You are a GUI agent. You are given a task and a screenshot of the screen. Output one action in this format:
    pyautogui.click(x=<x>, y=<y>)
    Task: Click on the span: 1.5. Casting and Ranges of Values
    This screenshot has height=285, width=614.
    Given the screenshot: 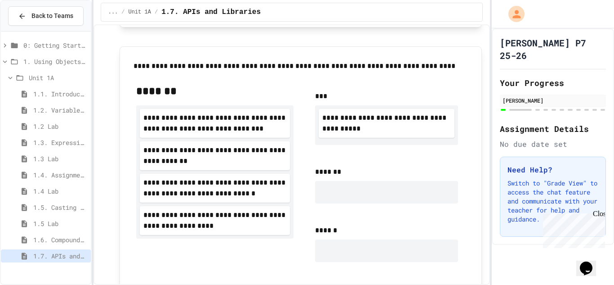 What is the action you would take?
    pyautogui.click(x=60, y=207)
    